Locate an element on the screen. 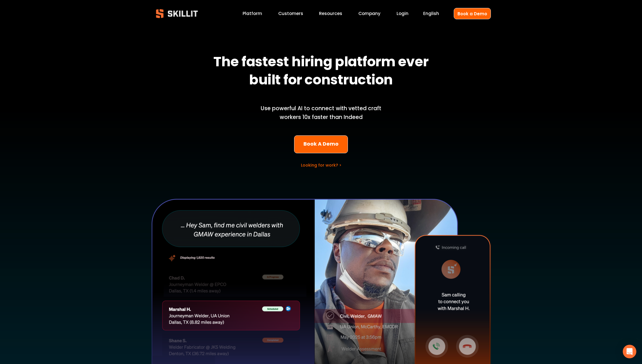 This screenshot has width=642, height=364. a: Customers is located at coordinates (291, 13).